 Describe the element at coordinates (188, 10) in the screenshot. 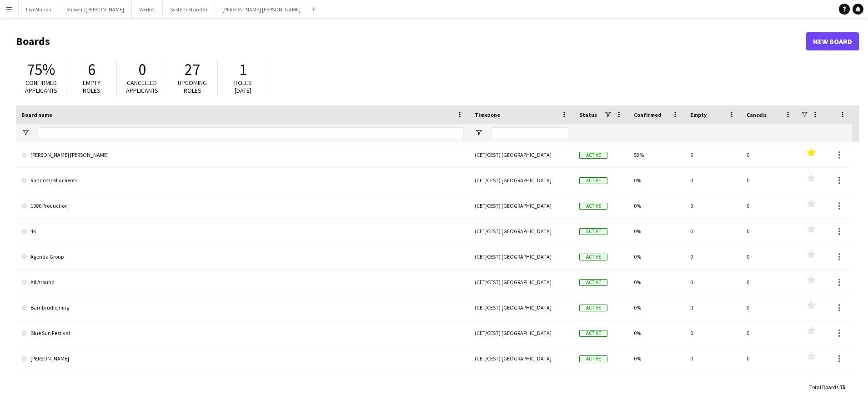

I see `button: System Standex` at that location.